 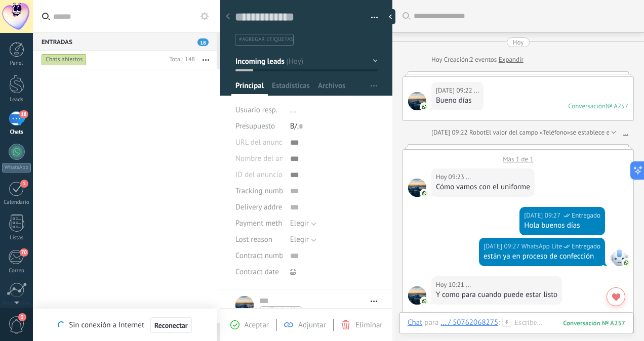 What do you see at coordinates (469, 322) in the screenshot?
I see `div: ... / 50762068275` at bounding box center [469, 322].